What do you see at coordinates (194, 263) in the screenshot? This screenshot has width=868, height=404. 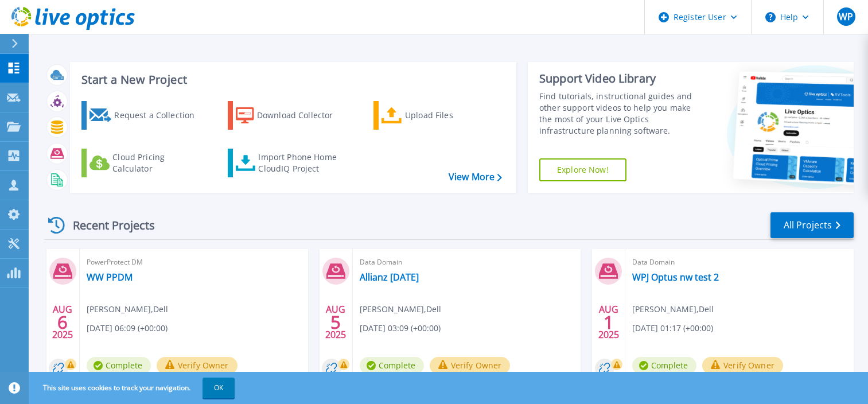 I see `span: PowerProtect DM` at bounding box center [194, 263].